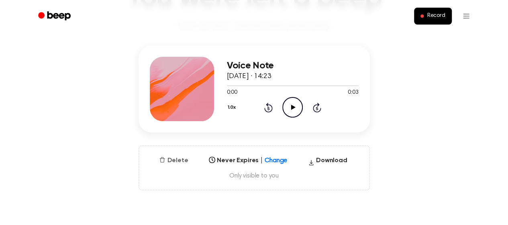  Describe the element at coordinates (467, 16) in the screenshot. I see `button: Open menu` at that location.